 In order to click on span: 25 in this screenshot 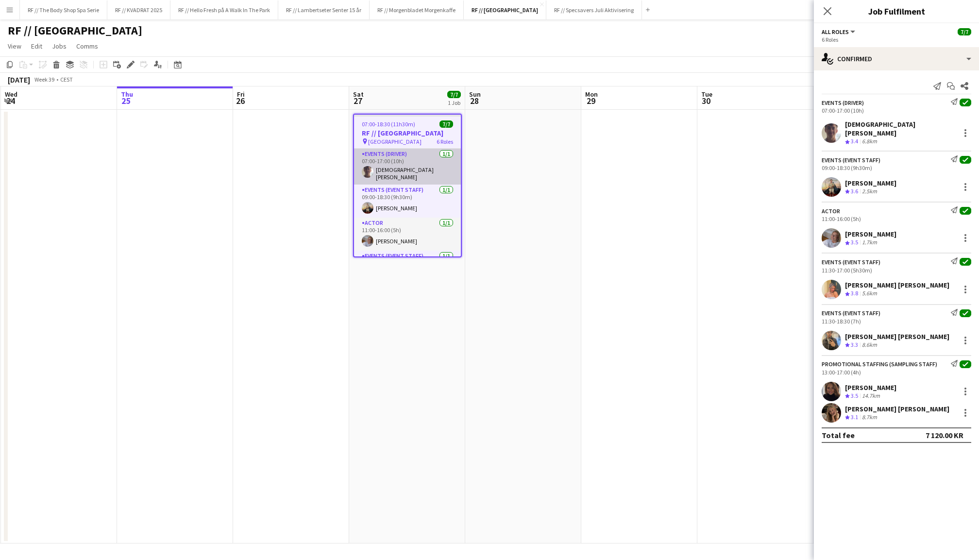, I will do `click(126, 100)`.